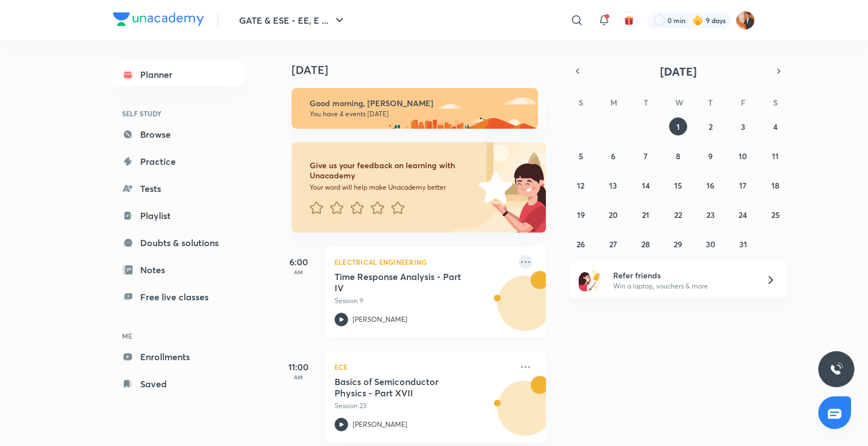 This screenshot has width=868, height=446. I want to click on a: Browse, so click(179, 135).